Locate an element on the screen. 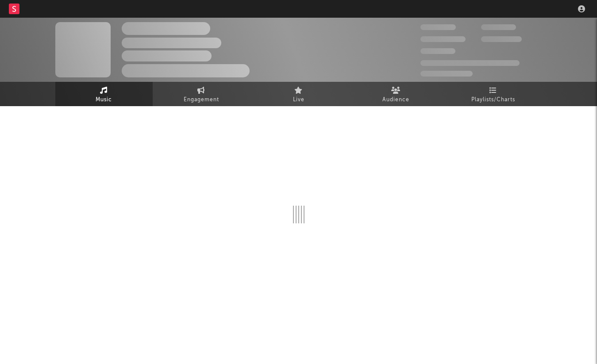 This screenshot has height=364, width=597. span: Jump Score: 85.0 is located at coordinates (447, 73).